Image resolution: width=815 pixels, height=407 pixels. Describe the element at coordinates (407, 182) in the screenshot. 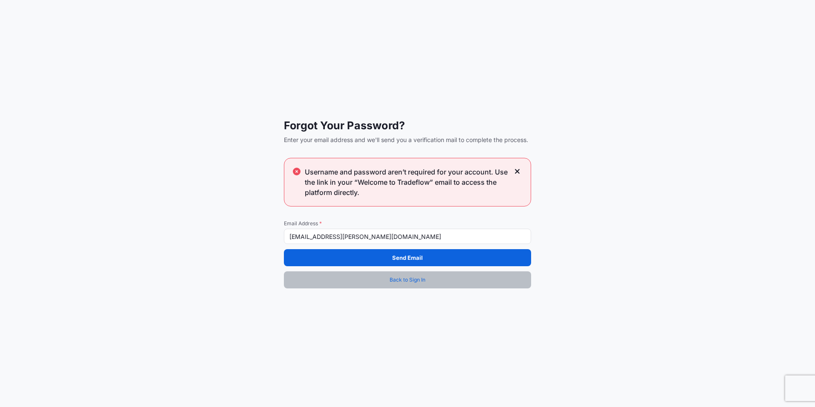

I see `span: Username and password aren’t required for your account. Use the link in your “Welcome to Tradeflo...` at that location.